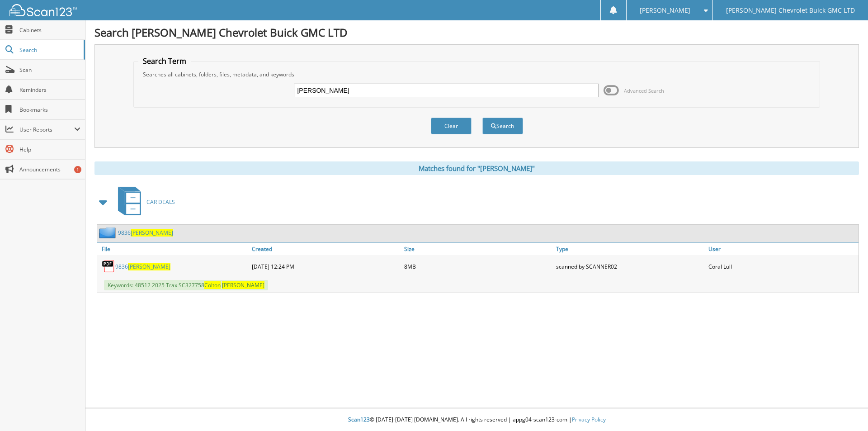 The height and width of the screenshot is (431, 868). What do you see at coordinates (109, 232) in the screenshot?
I see `img: folder2.png` at bounding box center [109, 232].